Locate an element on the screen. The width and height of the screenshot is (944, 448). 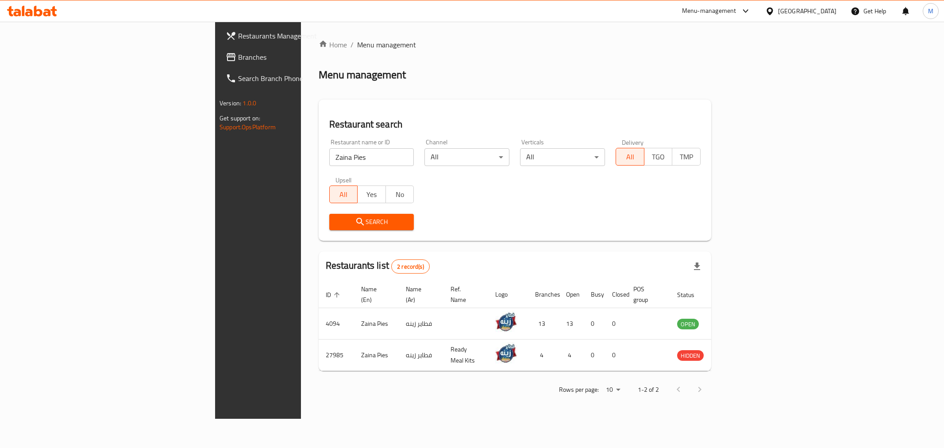
span: ID is located at coordinates (334, 295).